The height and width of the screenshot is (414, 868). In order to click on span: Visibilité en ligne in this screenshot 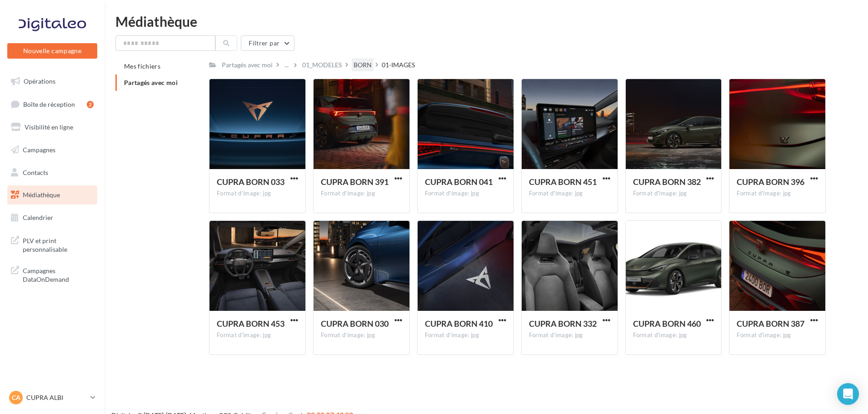, I will do `click(49, 127)`.